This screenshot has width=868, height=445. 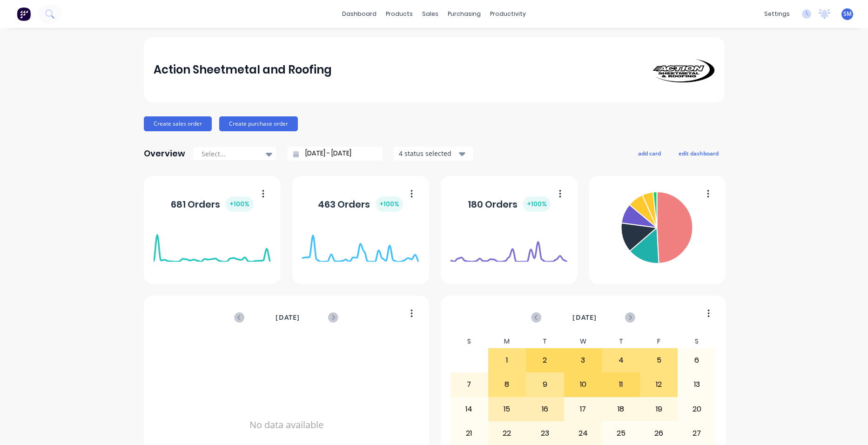 I want to click on div: 15, so click(x=507, y=409).